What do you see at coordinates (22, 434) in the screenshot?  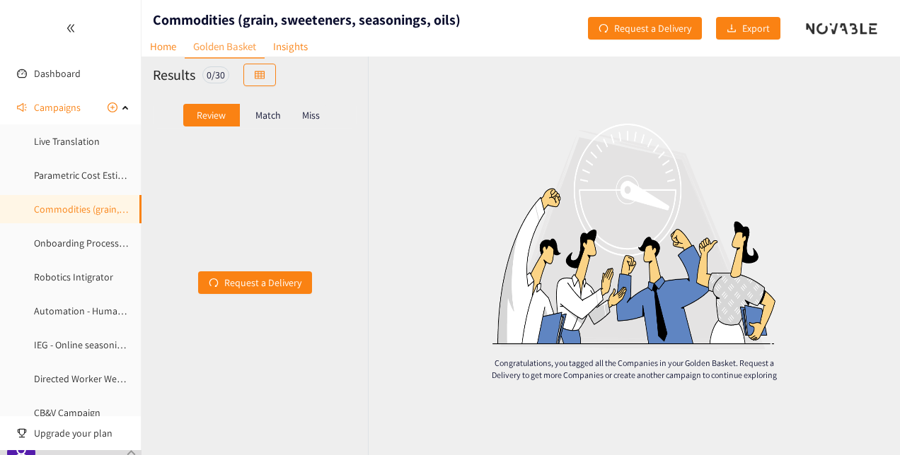 I see `span: trophy` at bounding box center [22, 434].